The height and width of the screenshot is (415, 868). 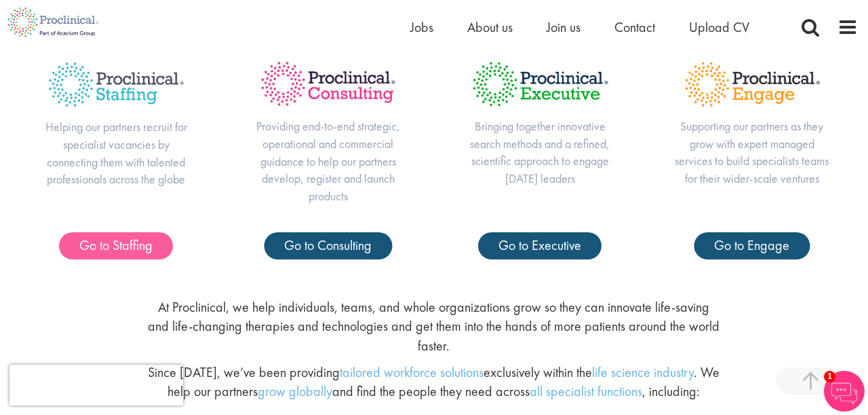 I want to click on p: Providing end-to-end strategic, operational and commercial guidance to help our partners develop,..., so click(x=329, y=161).